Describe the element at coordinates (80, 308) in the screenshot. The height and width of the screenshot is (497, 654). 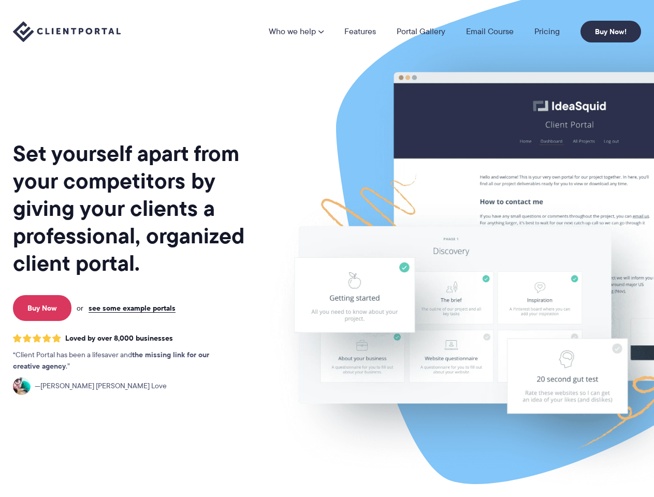
I see `span: or` at that location.